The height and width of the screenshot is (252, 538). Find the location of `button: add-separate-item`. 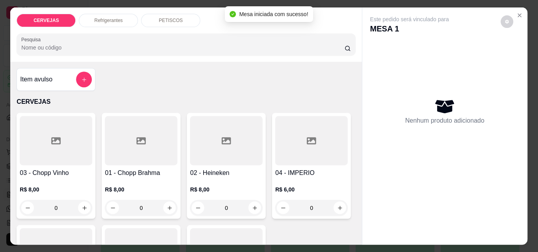

button: add-separate-item is located at coordinates (84, 80).